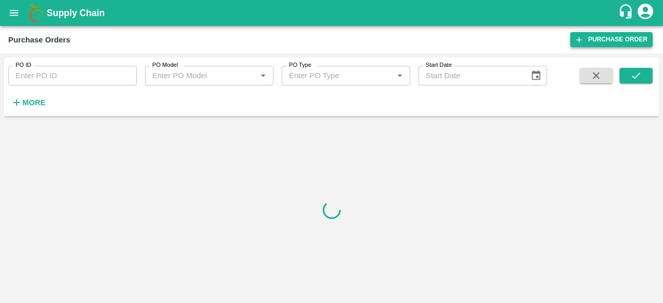 Image resolution: width=663 pixels, height=303 pixels. Describe the element at coordinates (611, 39) in the screenshot. I see `a: Purchase Order` at that location.